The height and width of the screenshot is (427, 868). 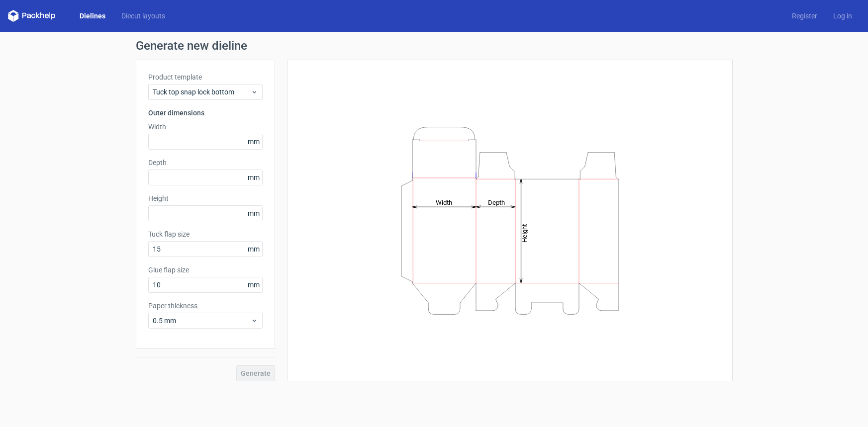 What do you see at coordinates (201, 321) in the screenshot?
I see `span: 0.5 mm` at bounding box center [201, 321].